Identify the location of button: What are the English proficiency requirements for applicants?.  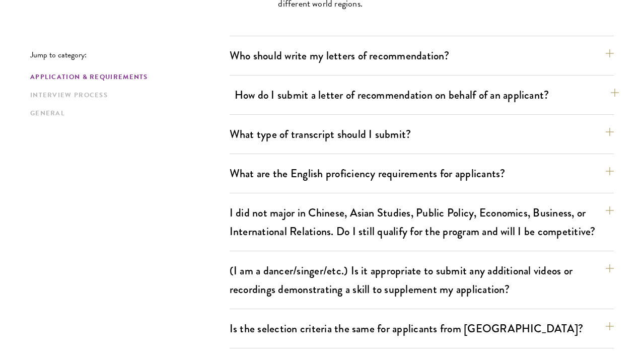
(422, 173).